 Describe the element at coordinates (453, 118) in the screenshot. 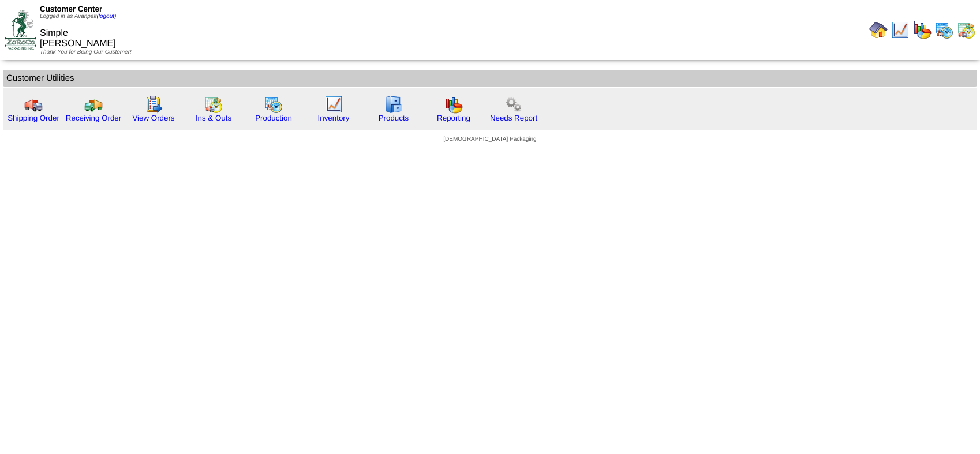

I see `a: Reporting` at that location.